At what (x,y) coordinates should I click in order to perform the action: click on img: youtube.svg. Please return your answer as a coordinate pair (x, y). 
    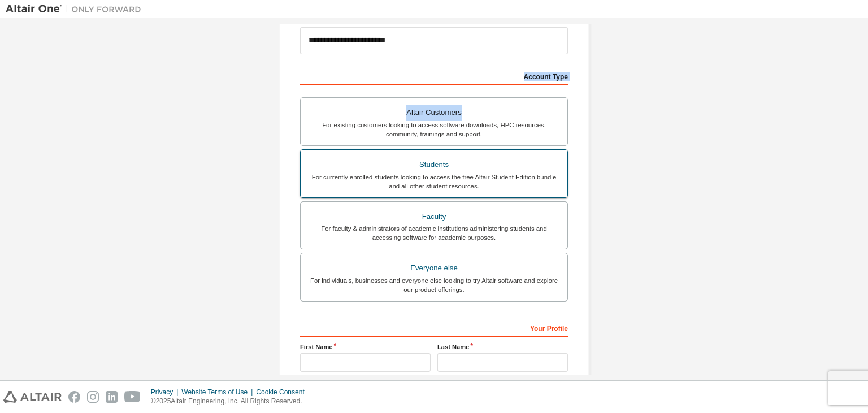
    Looking at the image, I should click on (132, 396).